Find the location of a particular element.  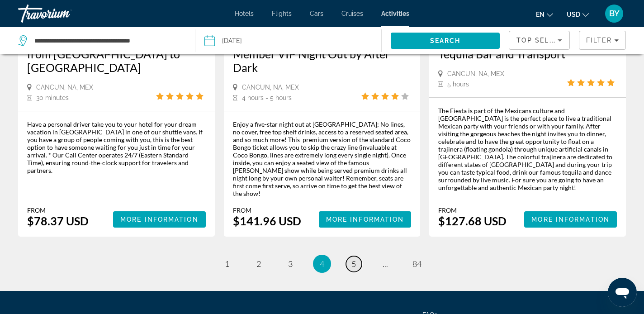

span: 30 minutes is located at coordinates (52, 98).